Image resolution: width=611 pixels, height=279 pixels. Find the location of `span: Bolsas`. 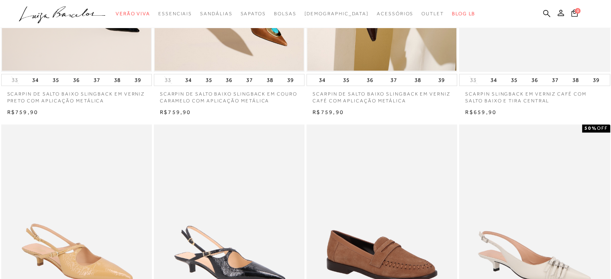

span: Bolsas is located at coordinates (285, 14).